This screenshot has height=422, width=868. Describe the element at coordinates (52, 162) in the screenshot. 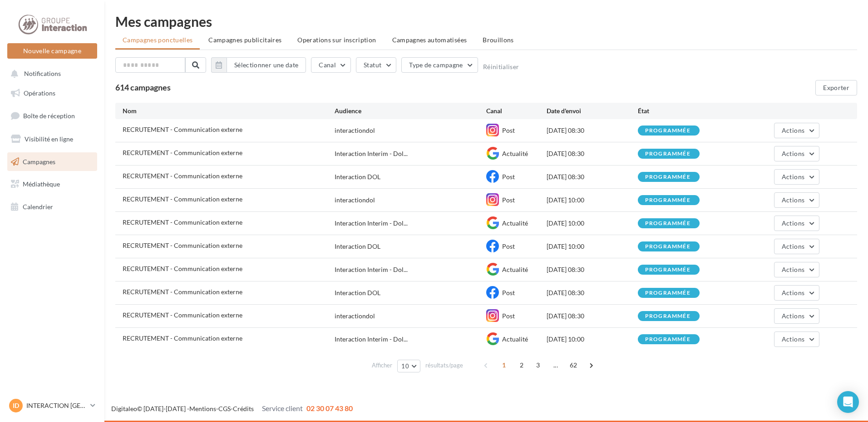

I see `a: Campagnes` at that location.